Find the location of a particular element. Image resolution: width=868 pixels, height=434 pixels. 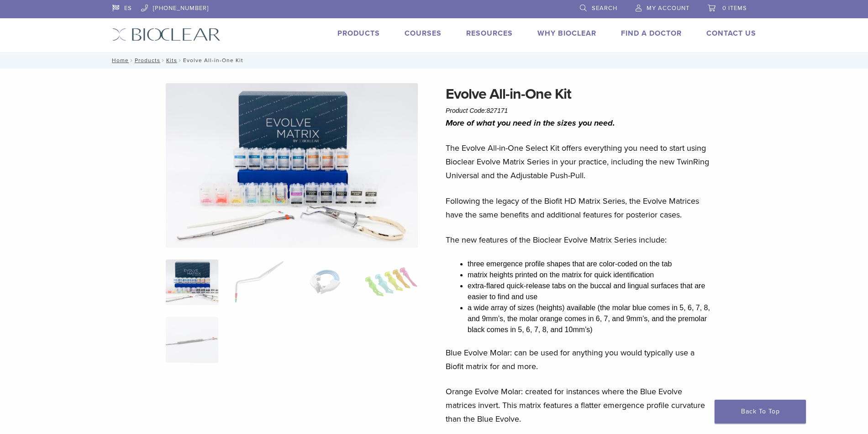

p: The new features of the Bioclear Evolve Matrix Series include: is located at coordinates (580, 240).